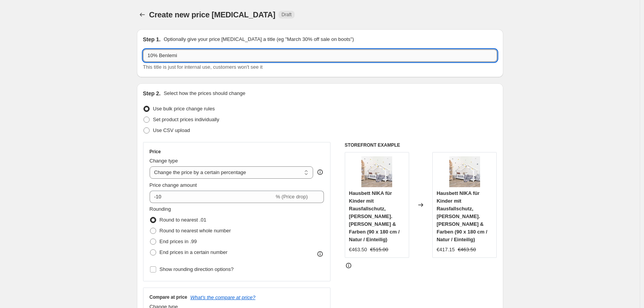 The height and width of the screenshot is (308, 644). What do you see at coordinates (172, 130) in the screenshot?
I see `span: Use CSV upload` at bounding box center [172, 130].